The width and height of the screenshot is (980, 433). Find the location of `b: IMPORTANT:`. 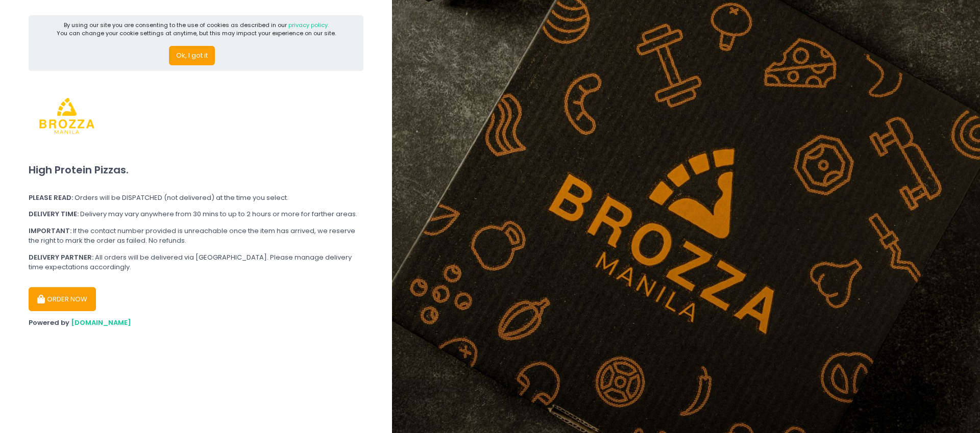

b: IMPORTANT: is located at coordinates (50, 230).